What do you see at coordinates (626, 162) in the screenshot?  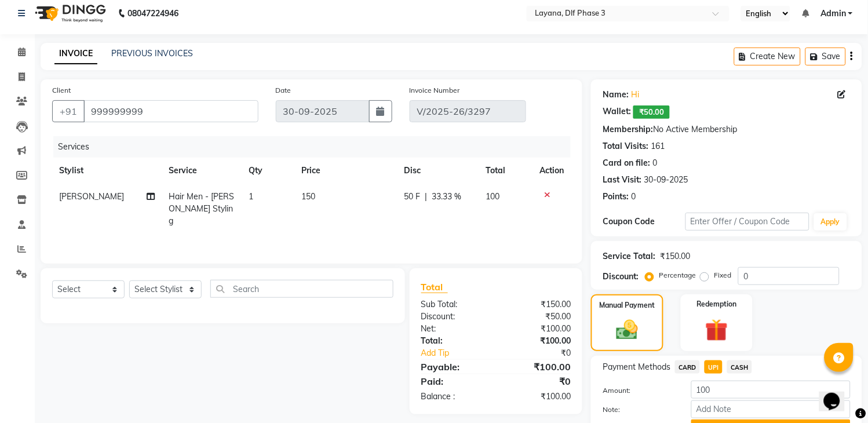 I see `div: Card on file:` at bounding box center [626, 162].